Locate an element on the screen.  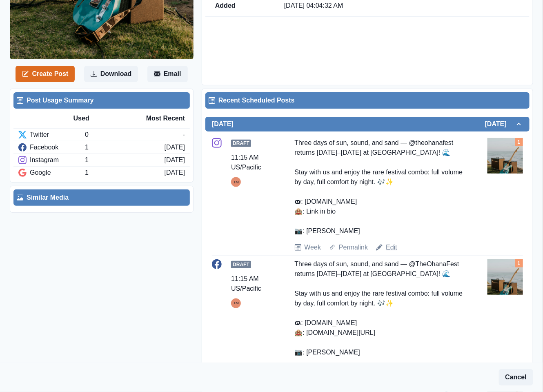
div: Recent Scheduled Posts is located at coordinates (367, 101).